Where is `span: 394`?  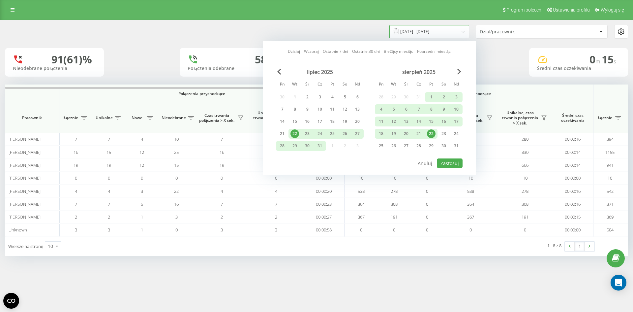 span: 394 is located at coordinates (610, 139).